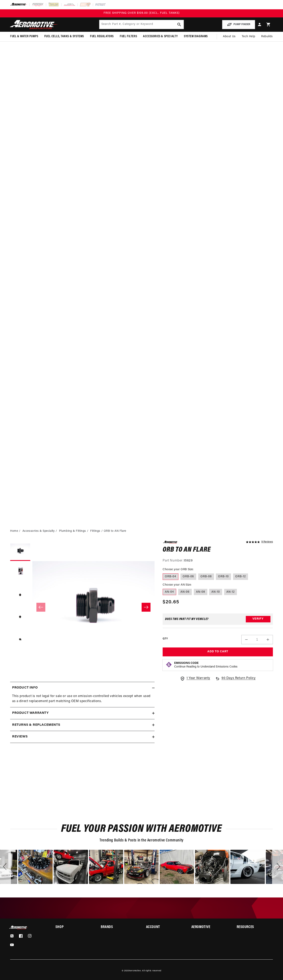 The image size is (283, 980). What do you see at coordinates (25, 688) in the screenshot?
I see `h2: Product Info` at bounding box center [25, 688].